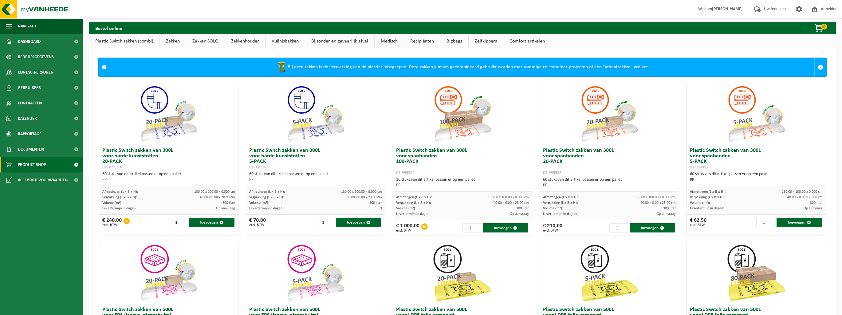 This screenshot has height=315, width=842. Describe the element at coordinates (422, 41) in the screenshot. I see `a: Recipiënten` at that location.